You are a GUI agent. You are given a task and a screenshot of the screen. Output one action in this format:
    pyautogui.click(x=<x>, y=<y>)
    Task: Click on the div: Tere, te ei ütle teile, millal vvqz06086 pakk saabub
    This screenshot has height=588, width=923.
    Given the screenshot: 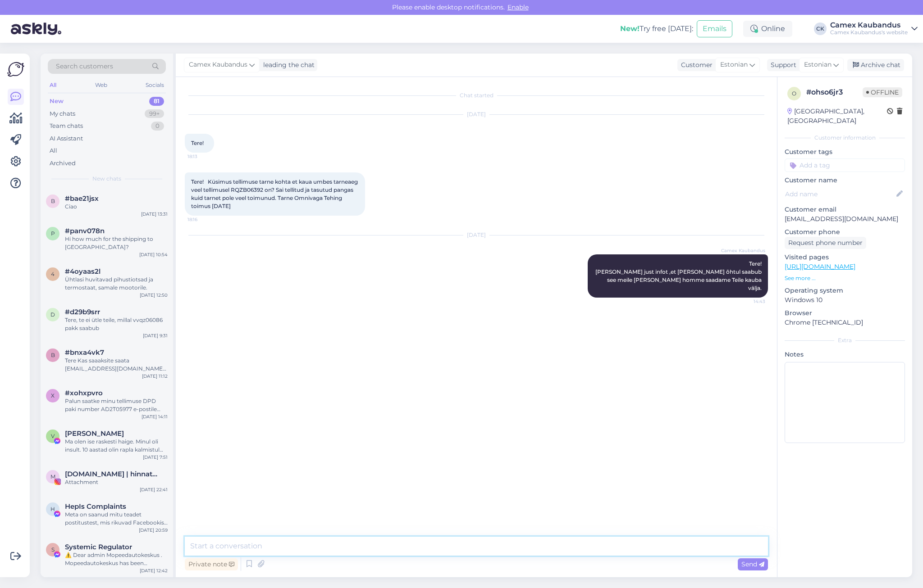 What is the action you would take?
    pyautogui.click(x=116, y=324)
    